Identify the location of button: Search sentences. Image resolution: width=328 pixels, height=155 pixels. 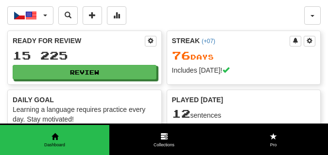
(68, 16).